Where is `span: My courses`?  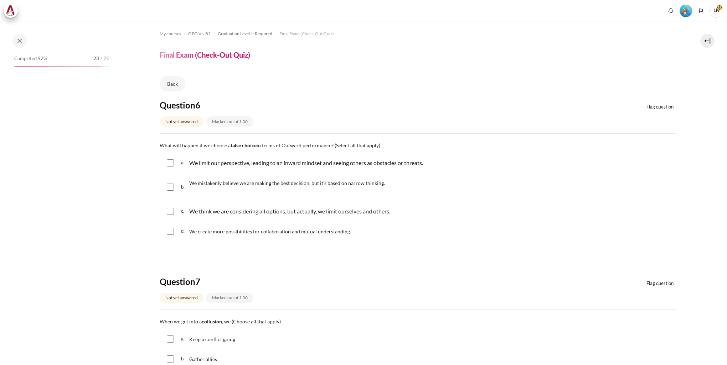 span: My courses is located at coordinates (170, 34).